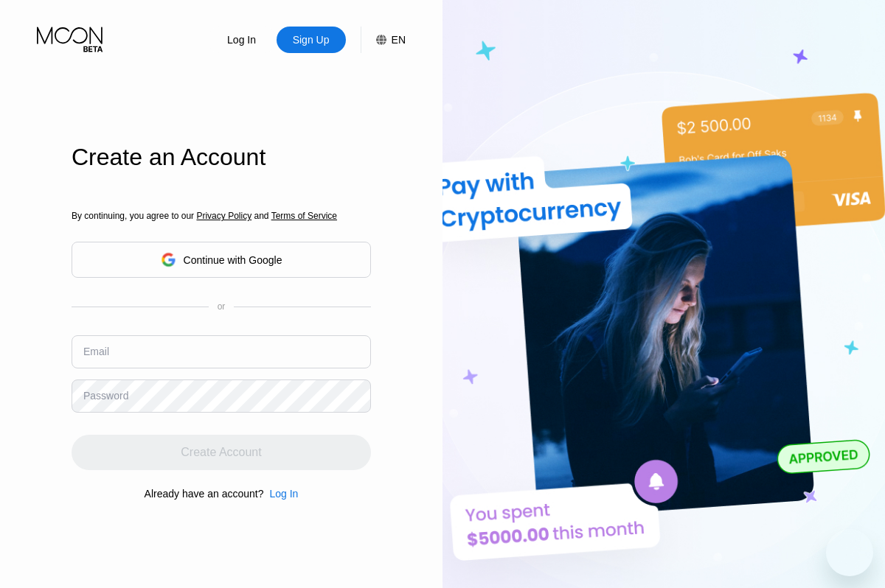  What do you see at coordinates (221, 306) in the screenshot?
I see `div: or` at bounding box center [221, 306].